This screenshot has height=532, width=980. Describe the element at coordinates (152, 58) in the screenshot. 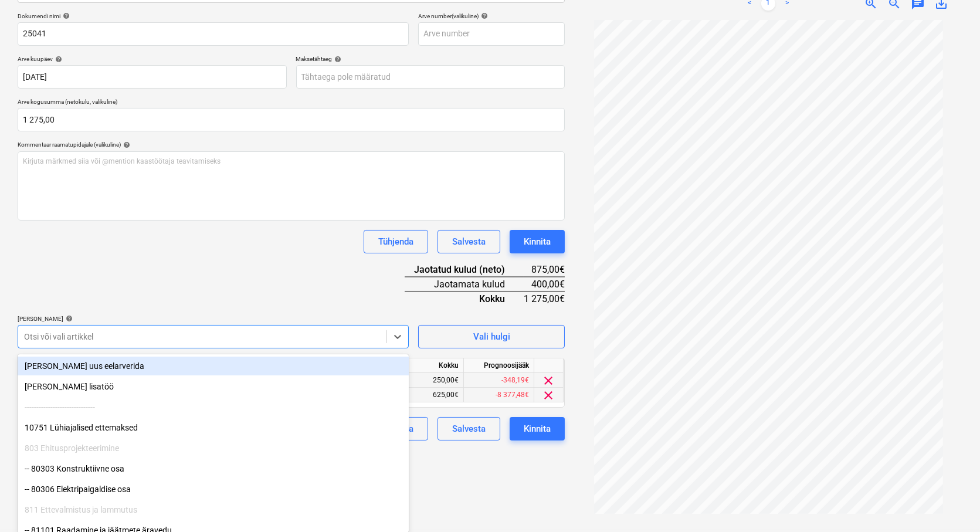

I see `div: Arve kuupäev` at that location.